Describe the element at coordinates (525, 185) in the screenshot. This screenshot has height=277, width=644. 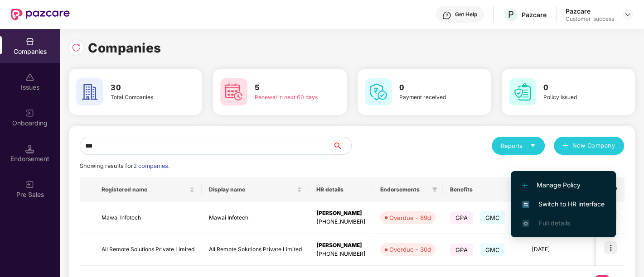
I see `img: svg+xml;base64,PHN2ZyB4bWxucz0iaHR0cDovL3d3dy53My5vcmcvMjAwMC9zdmciIHdpZHRoPSIxMi4yMDEiIGhlaWdodD...` at that location.